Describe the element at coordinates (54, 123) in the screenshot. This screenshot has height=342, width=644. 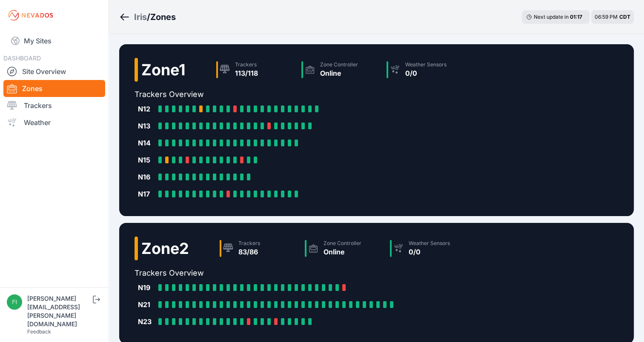
I see `a: Weather` at that location.